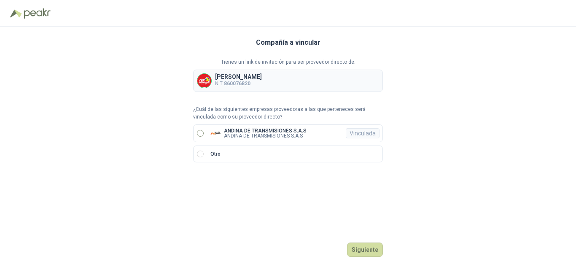 Image resolution: width=576 pixels, height=267 pixels. What do you see at coordinates (216, 154) in the screenshot?
I see `p: Otro` at bounding box center [216, 154].